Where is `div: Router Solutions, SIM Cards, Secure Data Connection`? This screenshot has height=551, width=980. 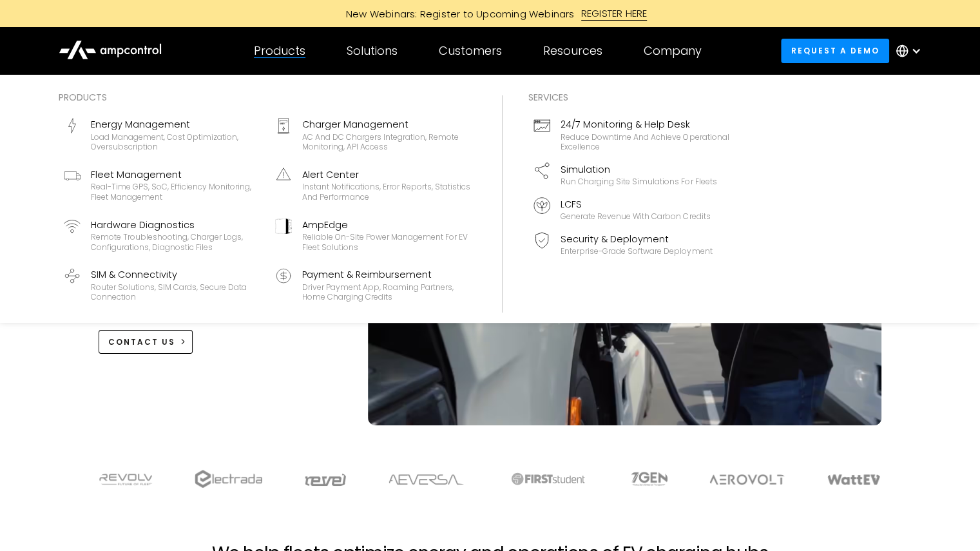
div: Router Solutions, SIM Cards, Secure Data Connection is located at coordinates (176, 291).